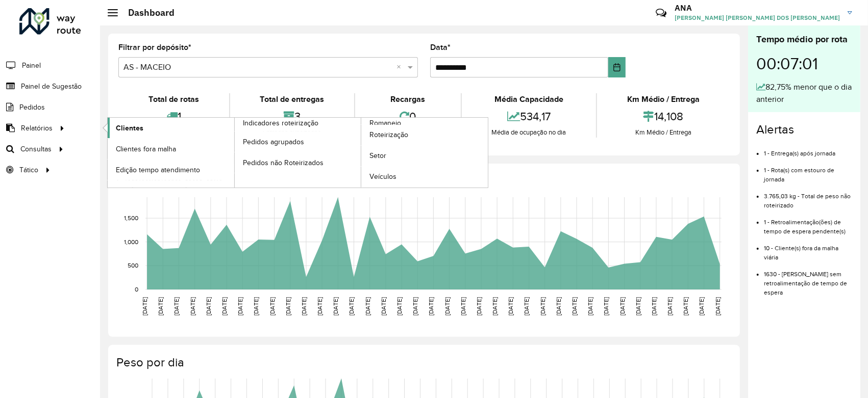  I want to click on a: Clientes fora malha, so click(171, 149).